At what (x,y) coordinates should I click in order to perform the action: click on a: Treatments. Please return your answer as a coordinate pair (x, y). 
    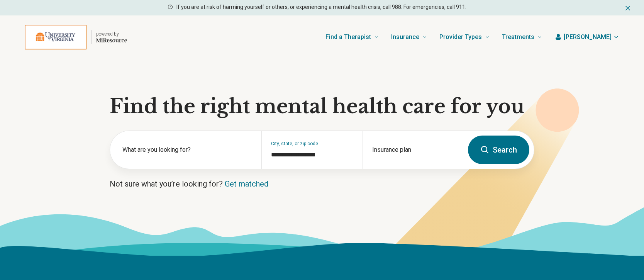
    Looking at the image, I should click on (522, 37).